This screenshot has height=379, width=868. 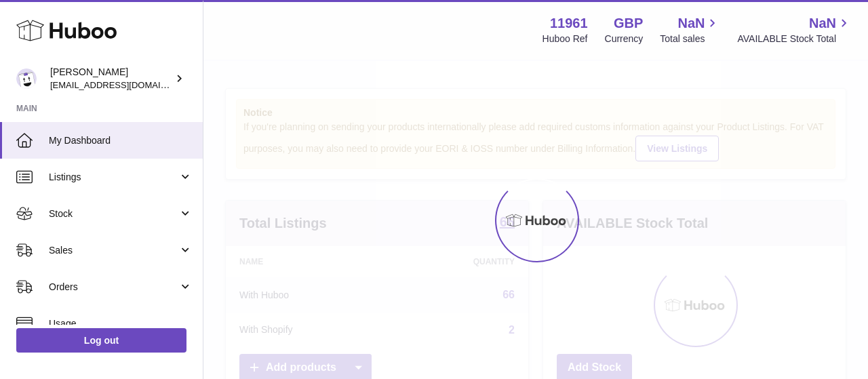 What do you see at coordinates (794, 39) in the screenshot?
I see `span: AVAILABLE Stock Total` at bounding box center [794, 39].